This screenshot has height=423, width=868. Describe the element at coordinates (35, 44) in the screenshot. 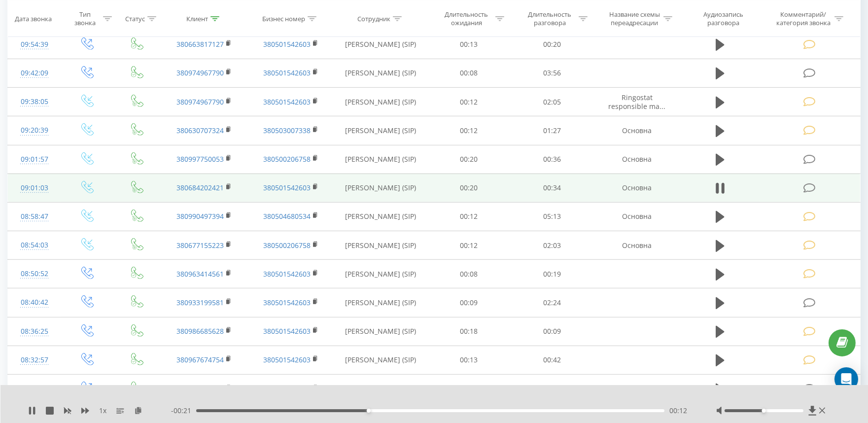

I see `div: 09:54:39` at that location.